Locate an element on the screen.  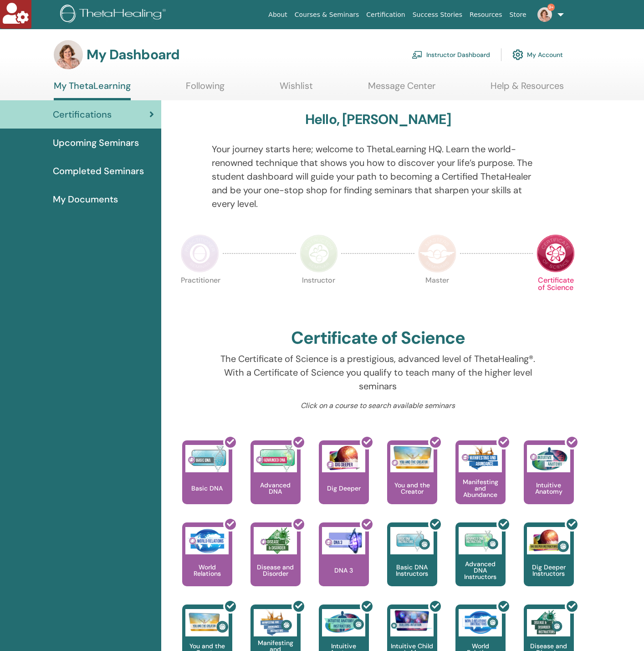
p: Click on a course to search available seminars is located at coordinates (378, 406).